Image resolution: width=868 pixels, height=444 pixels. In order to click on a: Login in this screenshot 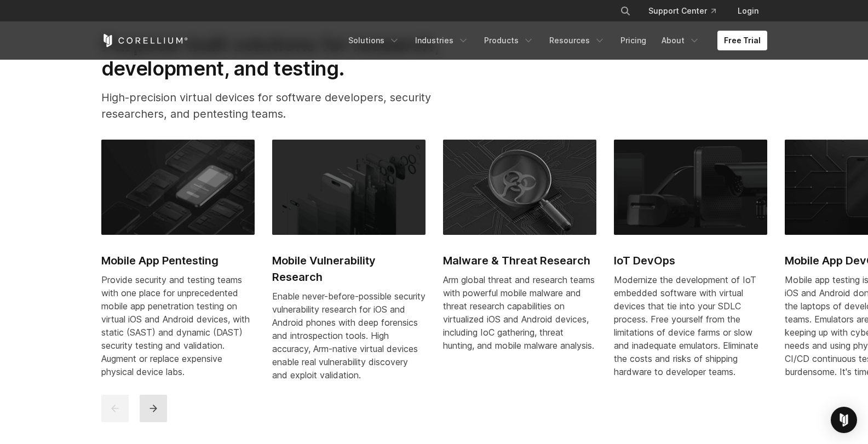, I will do `click(748, 11)`.